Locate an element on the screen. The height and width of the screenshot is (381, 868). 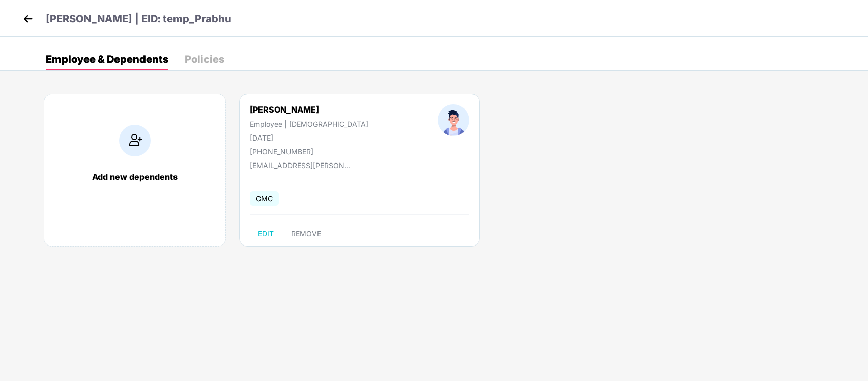
img: profileImage is located at coordinates (454, 120).